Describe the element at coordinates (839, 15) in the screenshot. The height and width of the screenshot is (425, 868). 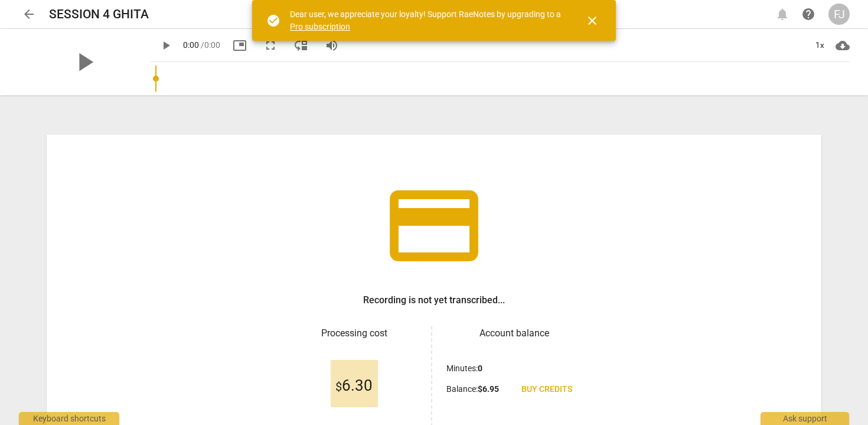
I see `button: FJ` at that location.